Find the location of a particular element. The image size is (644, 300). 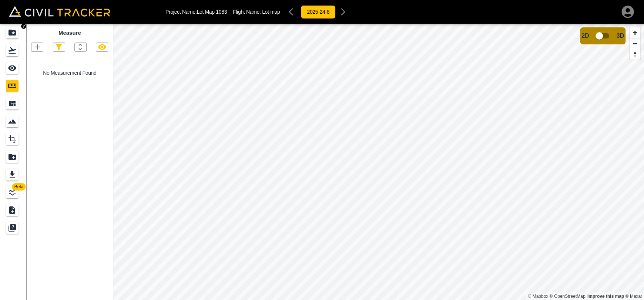

a: Mapbox is located at coordinates (537, 296).